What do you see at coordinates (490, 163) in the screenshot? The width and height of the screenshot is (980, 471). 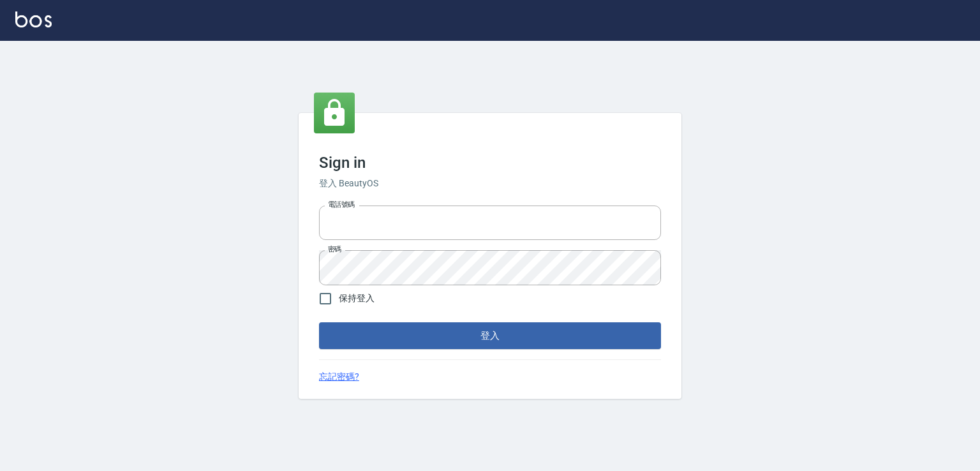 I see `h3: Sign in` at bounding box center [490, 163].